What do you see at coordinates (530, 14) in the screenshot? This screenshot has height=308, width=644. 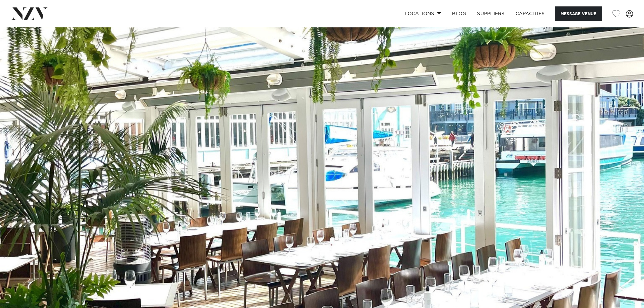 I see `a: Capacities` at bounding box center [530, 14].